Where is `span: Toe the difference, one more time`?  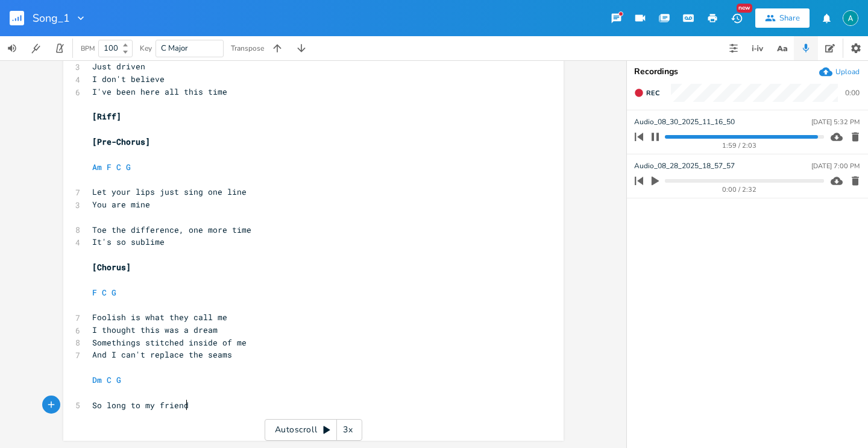 span: Toe the difference, one more time is located at coordinates (172, 230).